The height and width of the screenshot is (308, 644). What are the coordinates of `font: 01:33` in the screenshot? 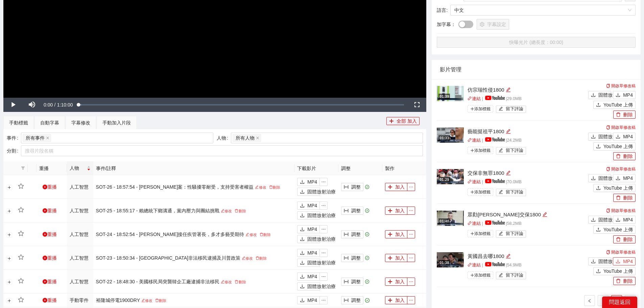 It's located at (444, 138).